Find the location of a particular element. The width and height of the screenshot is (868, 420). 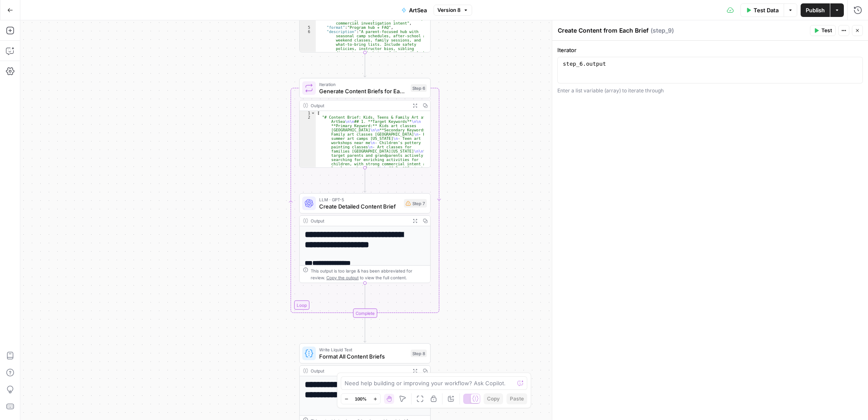

button: ArtSea is located at coordinates (414, 10).